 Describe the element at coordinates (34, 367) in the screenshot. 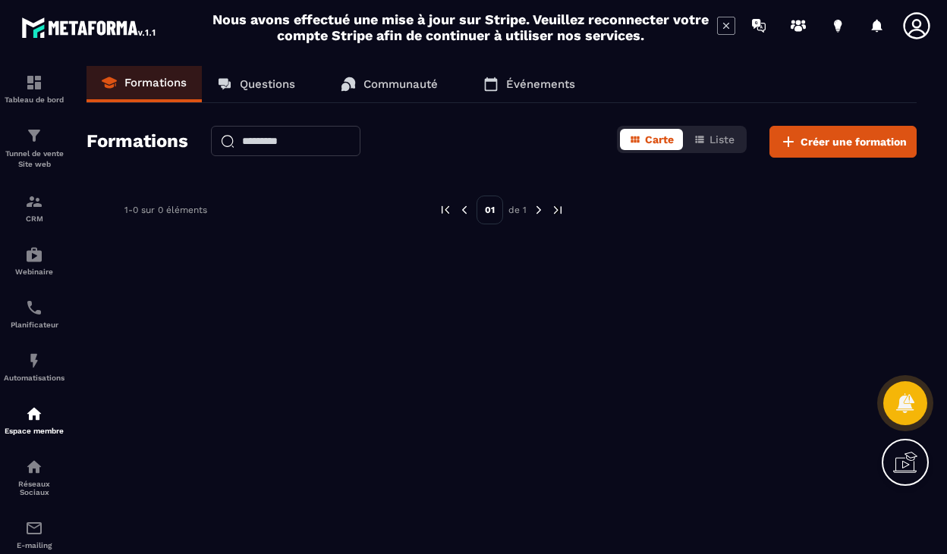

I see `a: automationsautomationsAutomatisations` at that location.